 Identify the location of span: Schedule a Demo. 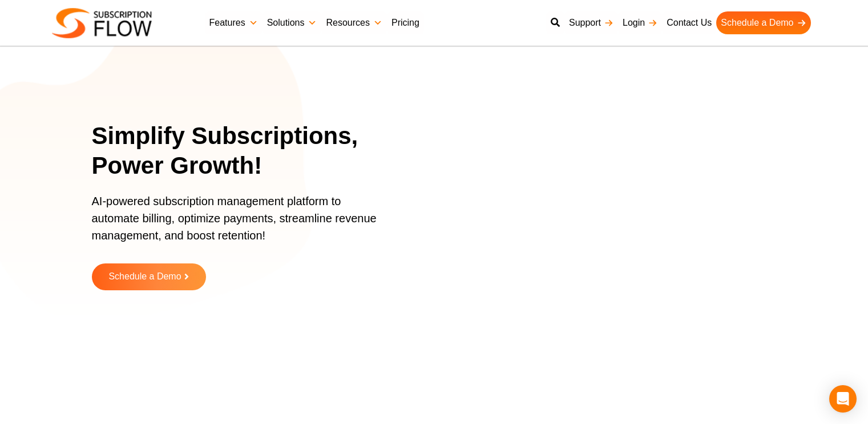
(145, 276).